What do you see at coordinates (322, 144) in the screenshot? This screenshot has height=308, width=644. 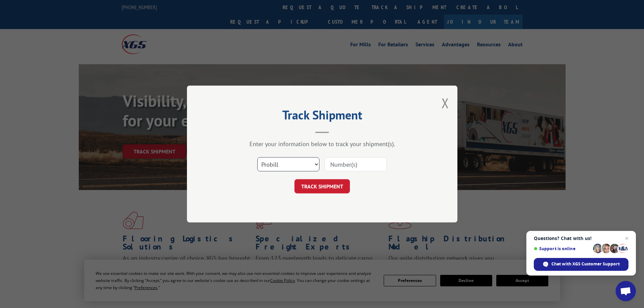 I see `div: Enter your information below to track your shipment(s).` at bounding box center [322, 144].